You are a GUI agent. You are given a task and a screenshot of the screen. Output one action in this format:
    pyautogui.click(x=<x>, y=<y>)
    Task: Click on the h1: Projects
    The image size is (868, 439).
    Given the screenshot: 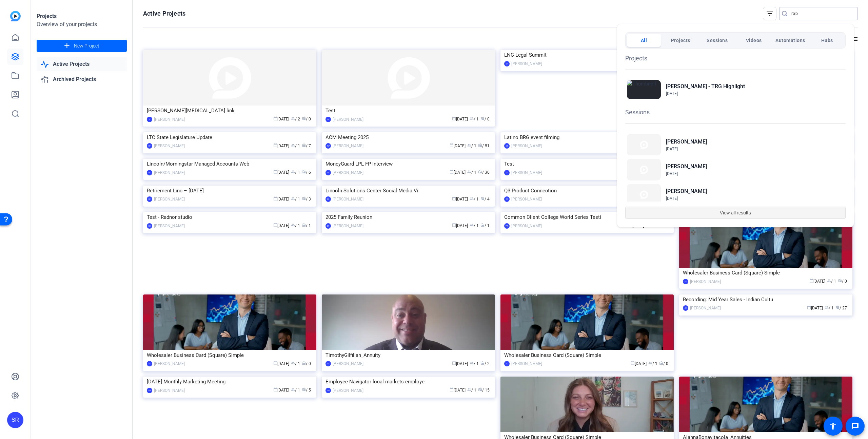 What is the action you would take?
    pyautogui.click(x=735, y=58)
    